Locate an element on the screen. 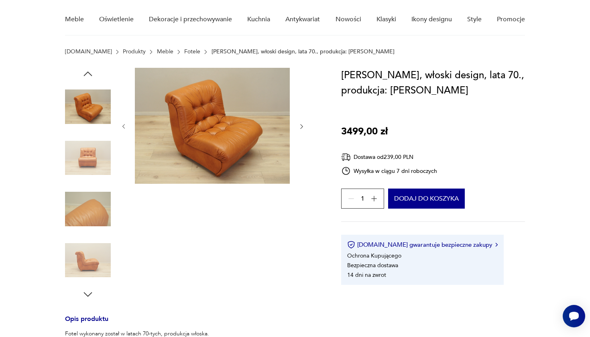  p: 3499,00 zł is located at coordinates (364, 132).